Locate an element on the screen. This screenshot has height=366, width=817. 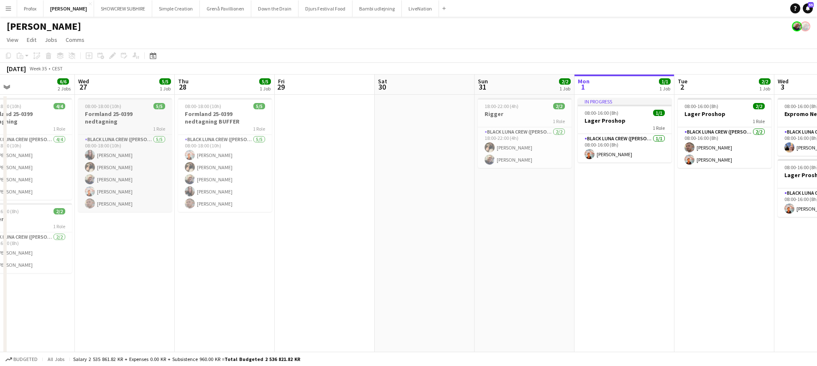
a: Edit is located at coordinates (31, 40).